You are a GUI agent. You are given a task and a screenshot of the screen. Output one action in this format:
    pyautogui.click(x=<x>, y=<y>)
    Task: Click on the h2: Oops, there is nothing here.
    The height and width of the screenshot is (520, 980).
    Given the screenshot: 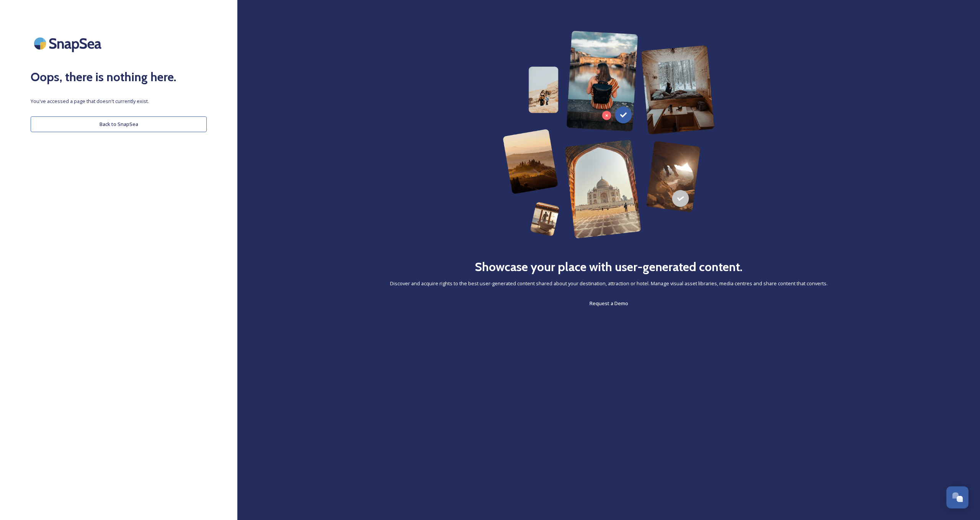 What is the action you would take?
    pyautogui.click(x=119, y=77)
    